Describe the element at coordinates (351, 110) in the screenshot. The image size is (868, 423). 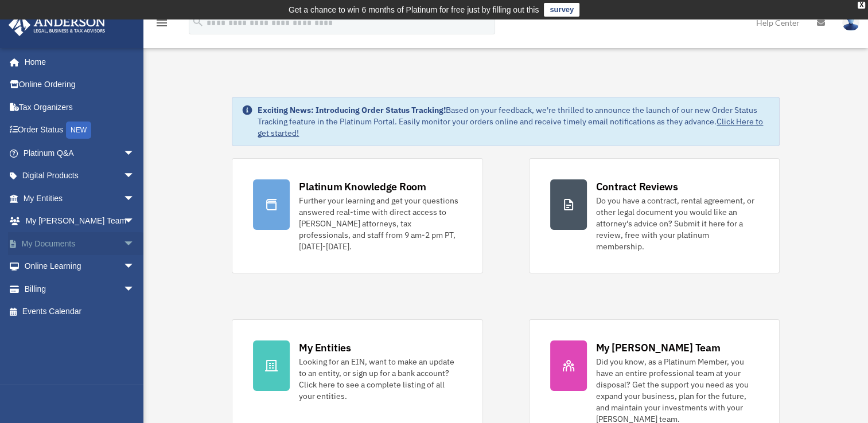
I see `strong: Exciting News: Introducing Order Status Tracking!` at that location.